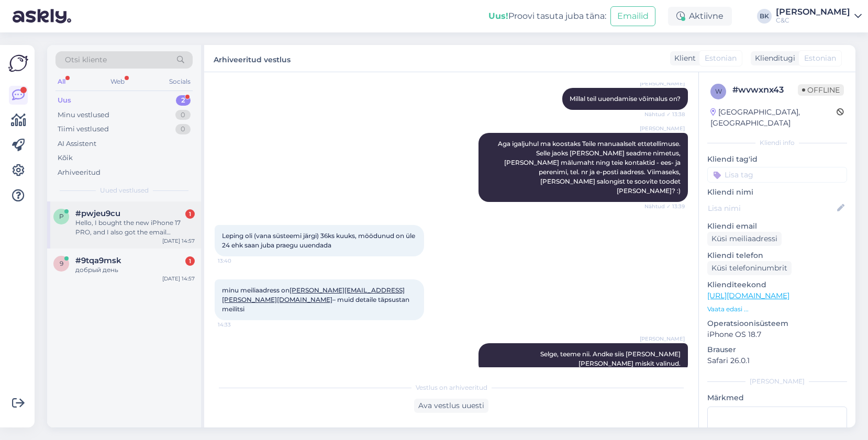  I want to click on img: Askly Logo, so click(18, 63).